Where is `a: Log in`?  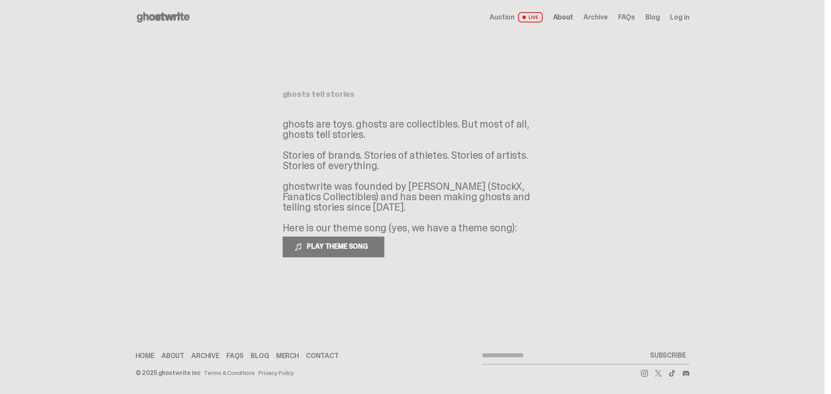
a: Log in is located at coordinates (679, 17).